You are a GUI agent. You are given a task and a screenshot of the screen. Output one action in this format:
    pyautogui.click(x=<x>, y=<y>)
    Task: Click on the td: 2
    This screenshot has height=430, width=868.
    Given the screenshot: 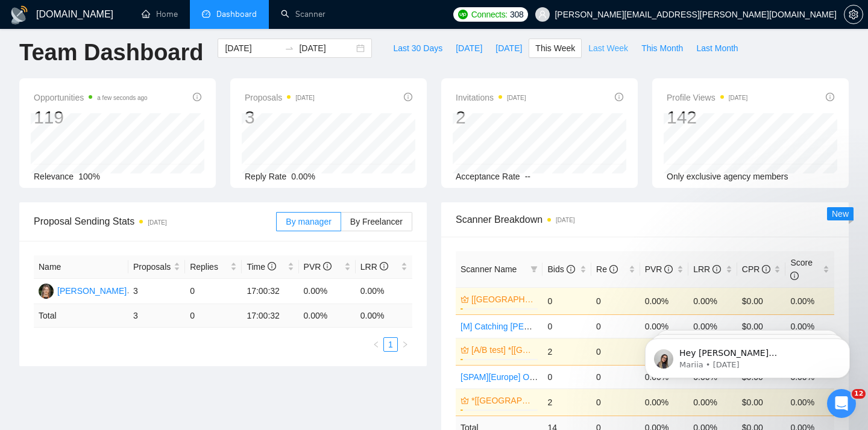 What is the action you would take?
    pyautogui.click(x=566, y=351)
    